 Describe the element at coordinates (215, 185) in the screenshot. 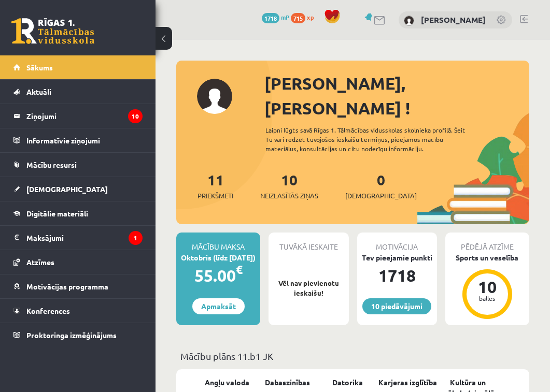

I see `a: 11Priekšmeti` at that location.